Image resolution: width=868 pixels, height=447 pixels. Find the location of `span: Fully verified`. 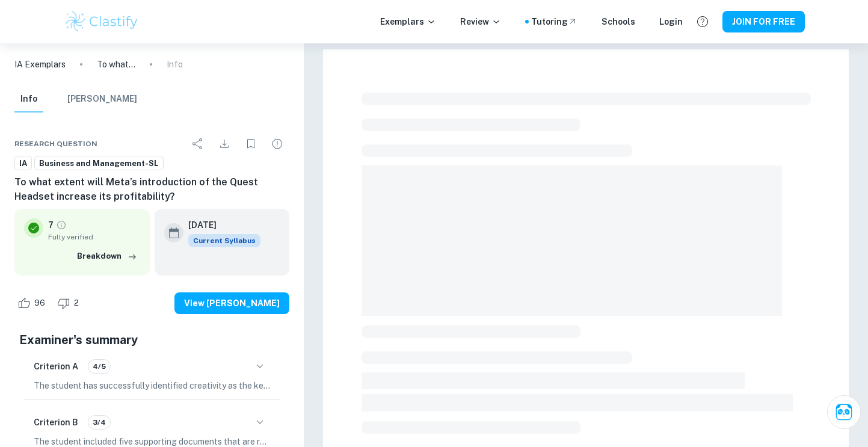

span: Fully verified is located at coordinates (94, 237).